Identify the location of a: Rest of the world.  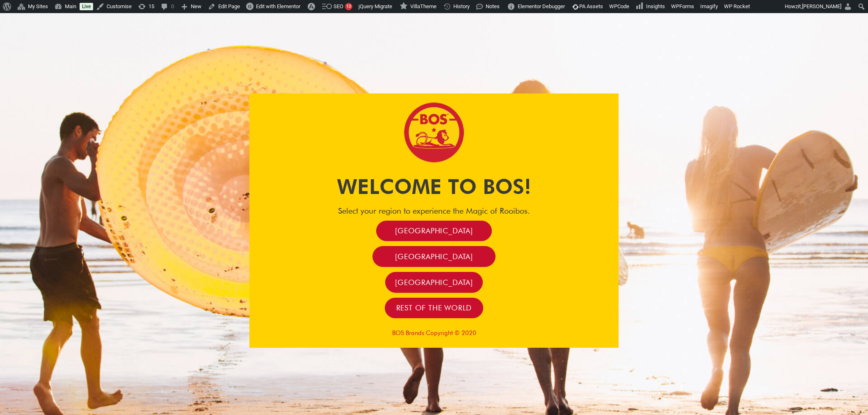
(434, 308).